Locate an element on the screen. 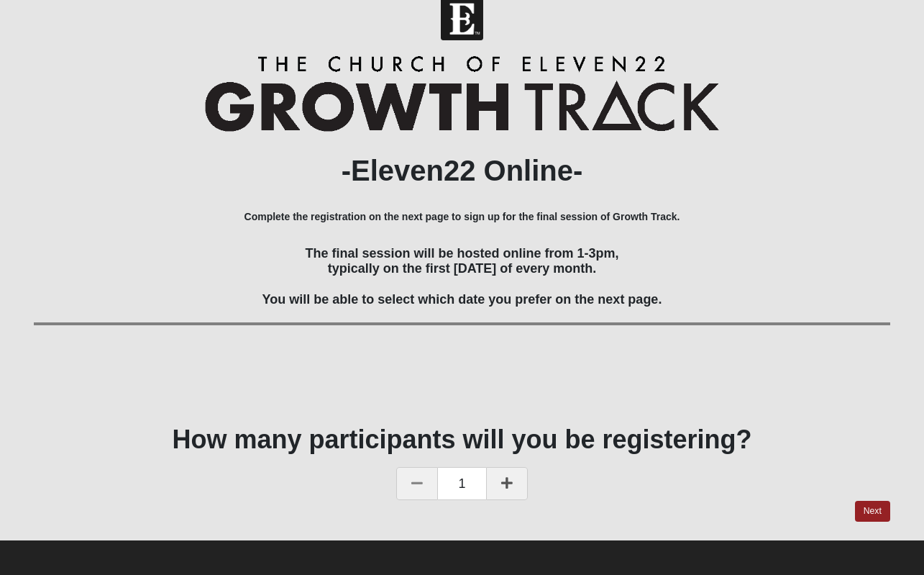 The width and height of the screenshot is (924, 575). b: -Eleven22 Online- is located at coordinates (462, 170).